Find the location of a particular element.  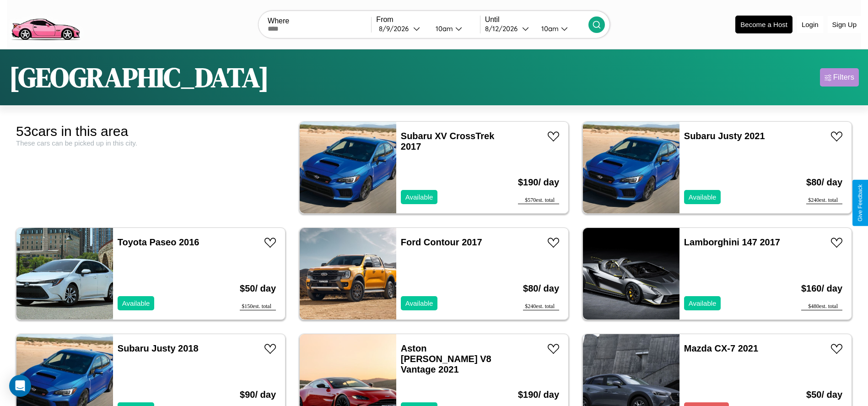

a: Subaru Justy 2018 is located at coordinates (158, 348).